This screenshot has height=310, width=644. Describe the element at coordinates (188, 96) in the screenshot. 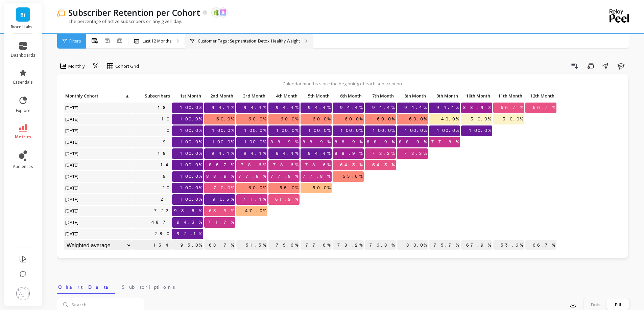

I see `span: 1st Month` at that location.